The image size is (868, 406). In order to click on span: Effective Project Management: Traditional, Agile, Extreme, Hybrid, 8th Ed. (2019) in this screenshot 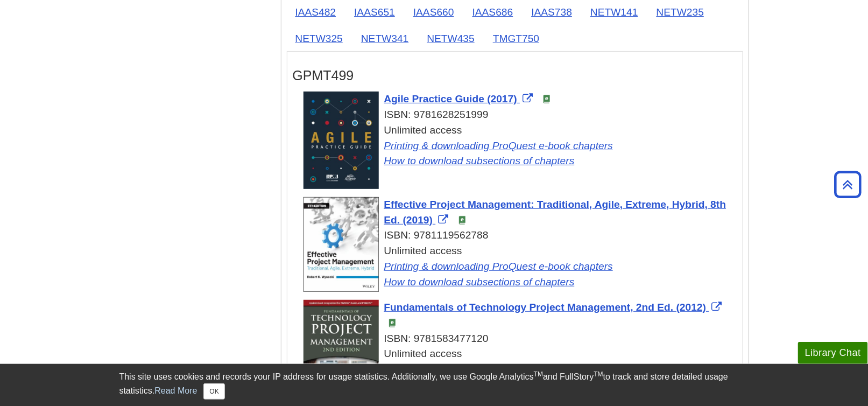, I will do `click(556, 212)`.